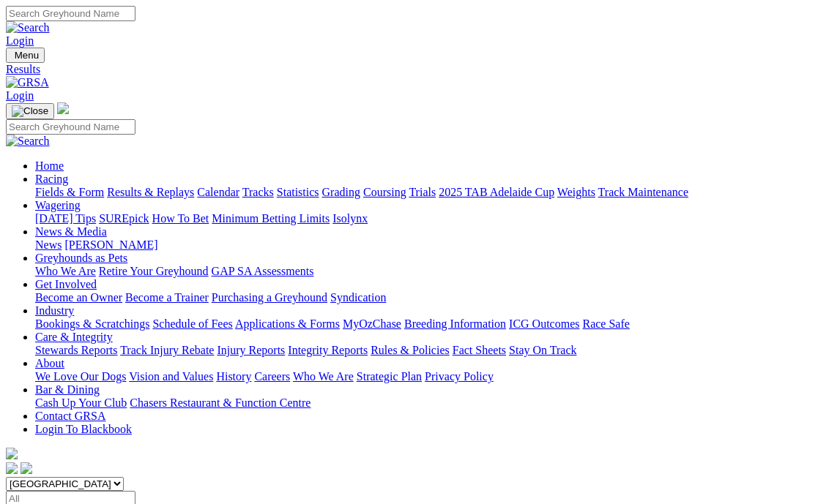  I want to click on div: Get Involved, so click(433, 298).